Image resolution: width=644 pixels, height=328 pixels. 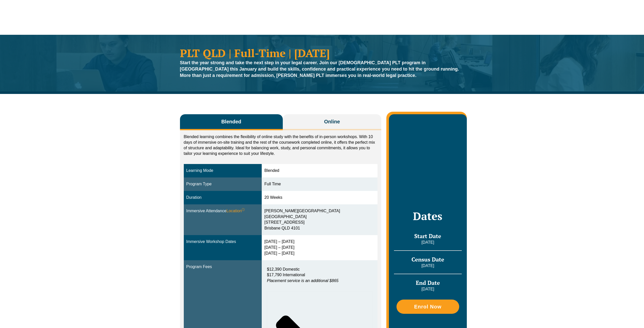 I want to click on p: Blended learning combines the flexibility of online study with the benefits of in-person workshop..., so click(x=281, y=145).